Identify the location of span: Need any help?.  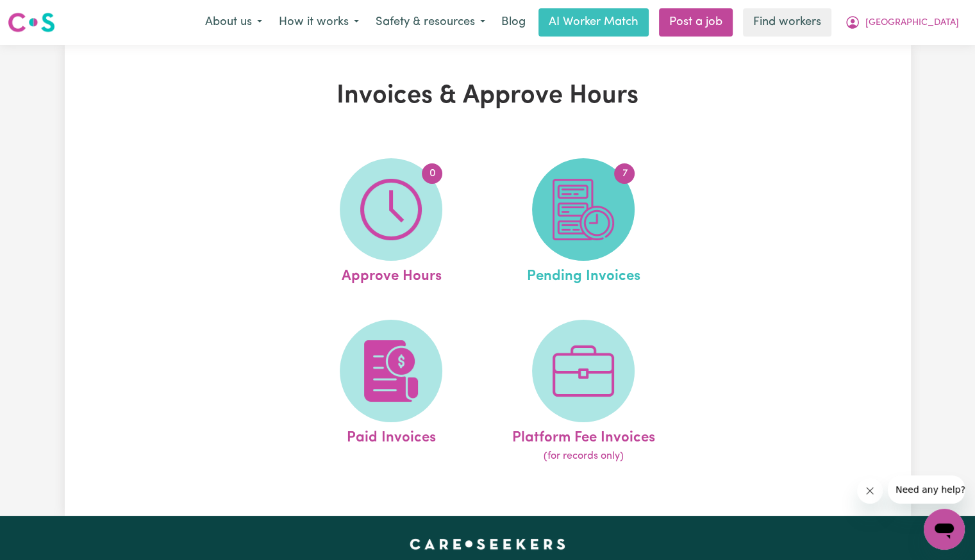
(42, 14).